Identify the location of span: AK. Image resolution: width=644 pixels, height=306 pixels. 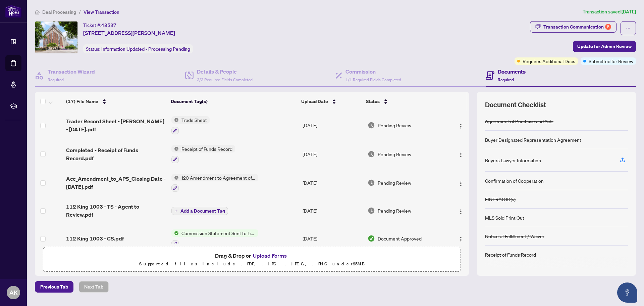
(13, 292).